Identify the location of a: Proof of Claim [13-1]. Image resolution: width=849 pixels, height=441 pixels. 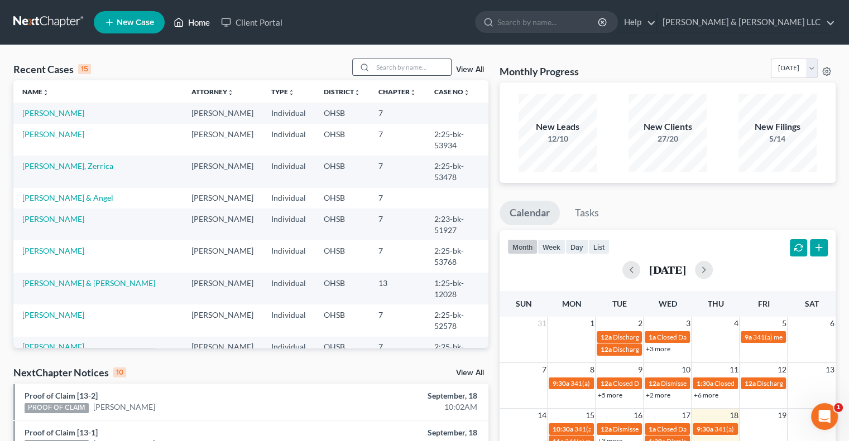
(61, 433).